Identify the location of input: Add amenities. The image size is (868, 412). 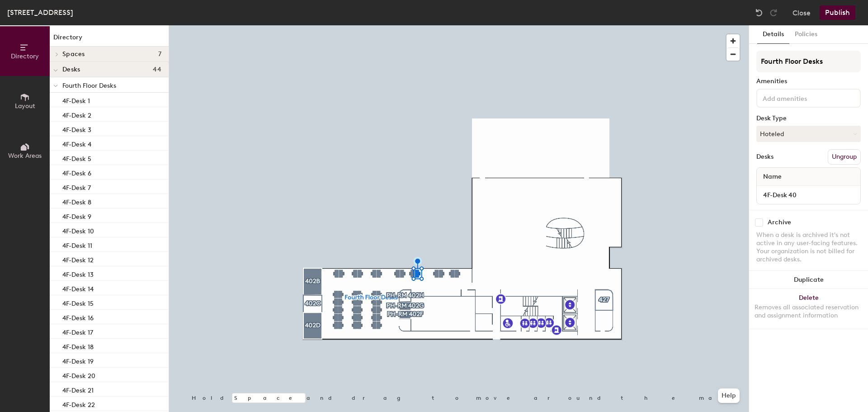
(802, 97).